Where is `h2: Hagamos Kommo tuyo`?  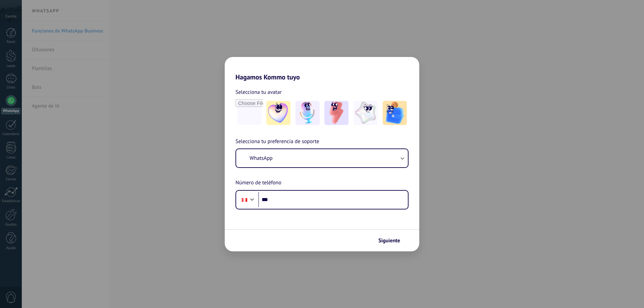 h2: Hagamos Kommo tuyo is located at coordinates (322, 69).